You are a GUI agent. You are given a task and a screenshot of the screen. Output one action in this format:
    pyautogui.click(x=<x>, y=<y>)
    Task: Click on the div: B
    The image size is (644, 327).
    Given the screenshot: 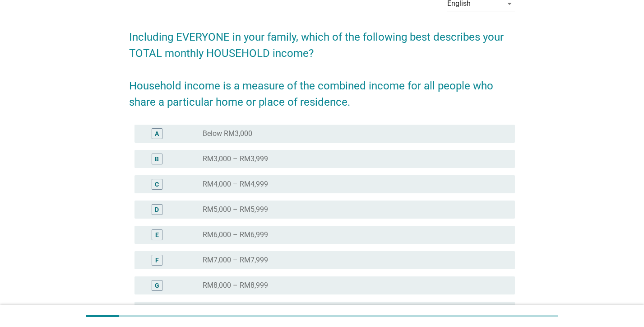 What is the action you would take?
    pyautogui.click(x=157, y=159)
    